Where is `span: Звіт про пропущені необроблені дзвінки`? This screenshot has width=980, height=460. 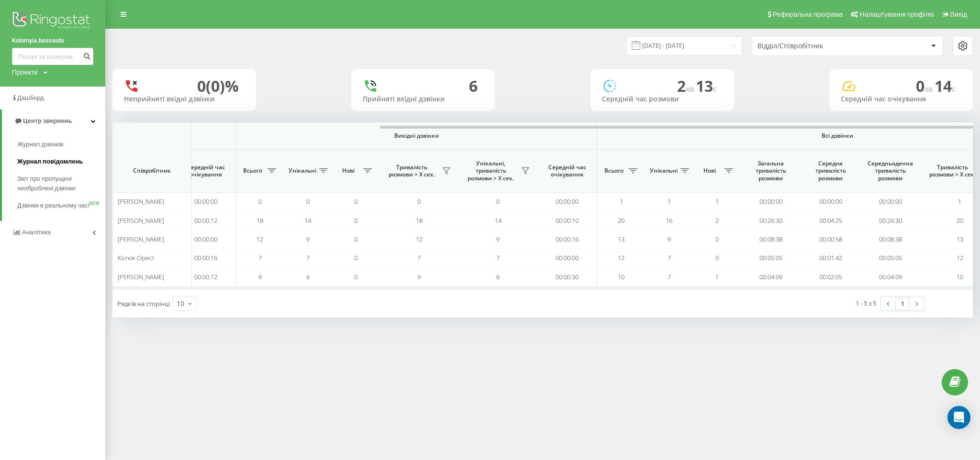 span: Звіт про пропущені необроблені дзвінки is located at coordinates (59, 184).